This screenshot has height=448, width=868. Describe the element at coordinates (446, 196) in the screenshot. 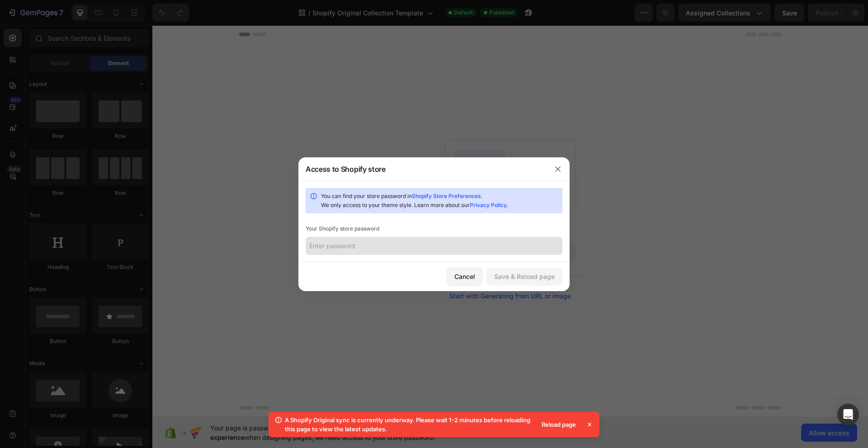

I see `a: Shopify Store Preferences` at that location.